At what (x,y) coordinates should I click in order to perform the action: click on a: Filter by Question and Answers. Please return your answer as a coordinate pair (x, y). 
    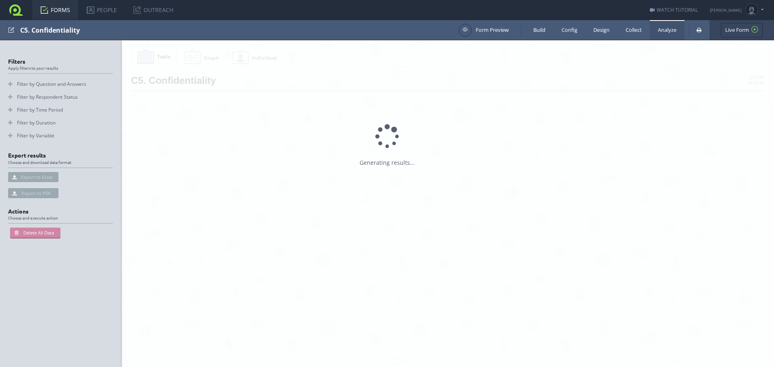
    Looking at the image, I should click on (60, 84).